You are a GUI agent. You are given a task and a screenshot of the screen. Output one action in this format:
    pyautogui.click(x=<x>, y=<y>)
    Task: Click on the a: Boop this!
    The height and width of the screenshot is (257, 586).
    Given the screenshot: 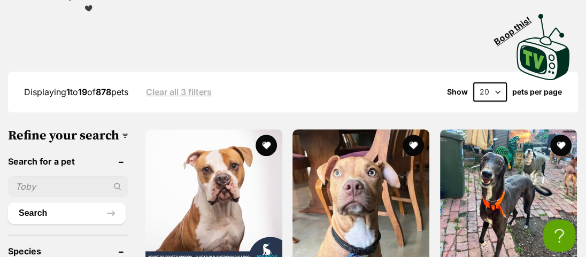 What is the action you would take?
    pyautogui.click(x=543, y=43)
    